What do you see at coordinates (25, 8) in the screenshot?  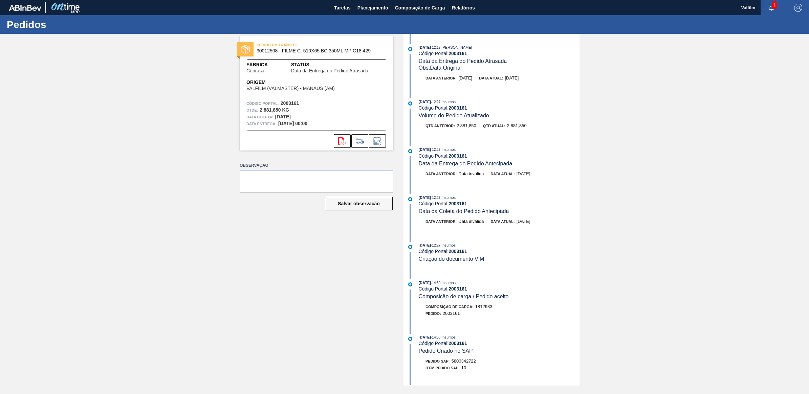 I see `img: TNhmsLtSVTkK8tSr43FrP2fwEKptu5GPRR3wAAAABJRU5ErkJggg==` at bounding box center [25, 8].